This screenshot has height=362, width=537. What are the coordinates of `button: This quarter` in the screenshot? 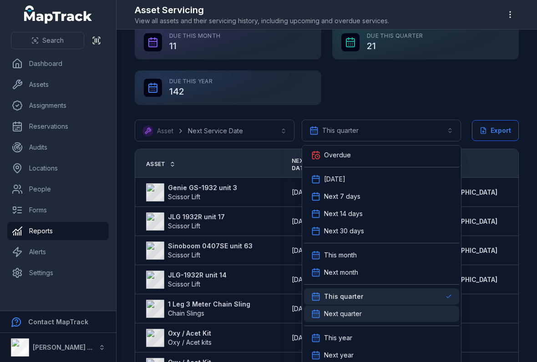 It's located at (382, 131).